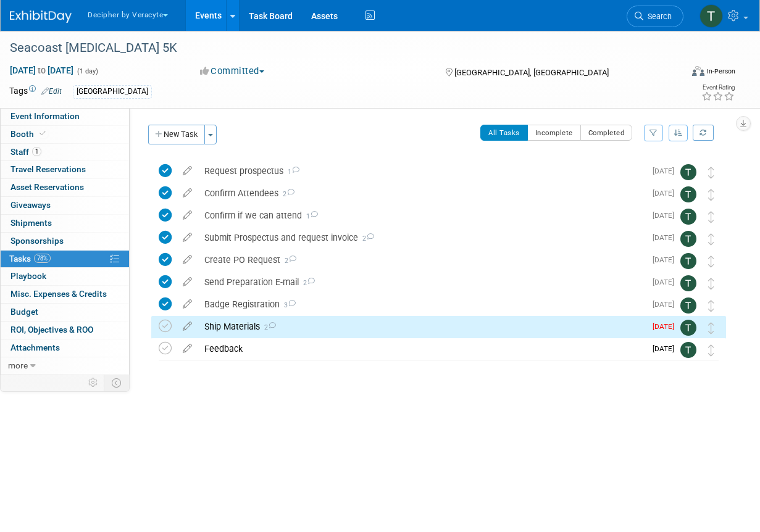 The width and height of the screenshot is (760, 532). Describe the element at coordinates (288, 305) in the screenshot. I see `span: 3` at that location.